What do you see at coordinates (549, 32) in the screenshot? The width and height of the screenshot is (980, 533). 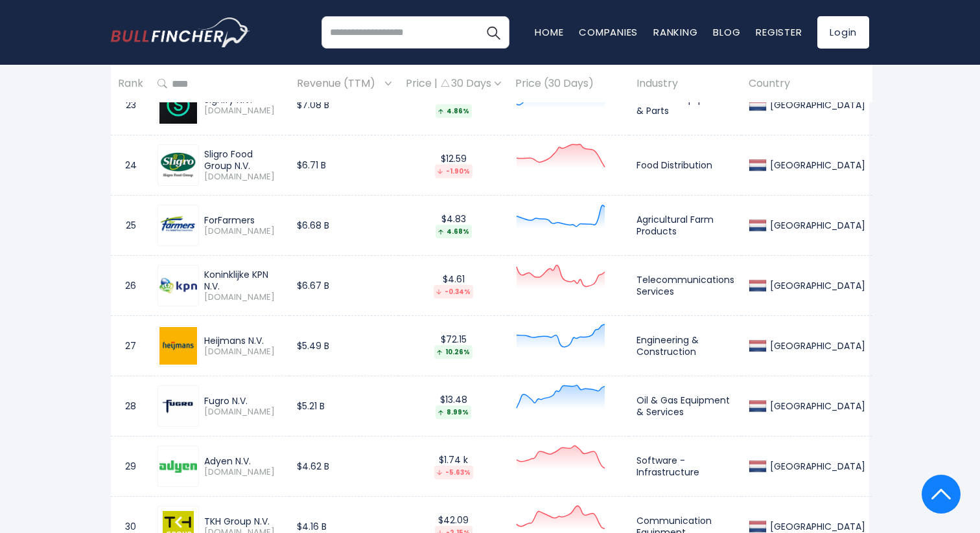 I see `a: Home` at bounding box center [549, 32].